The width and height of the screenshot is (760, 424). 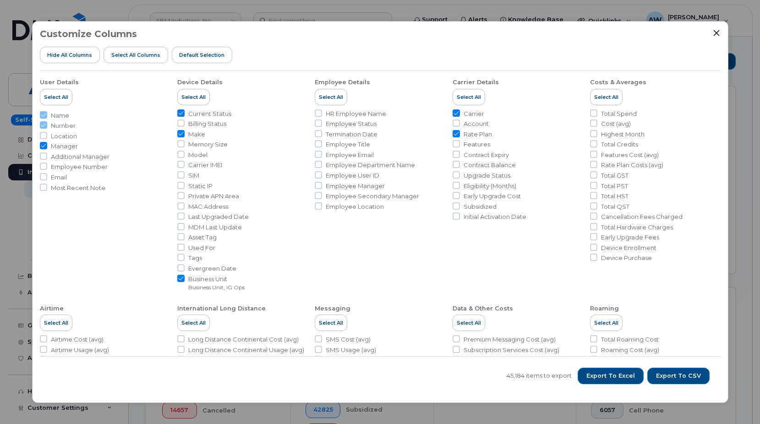 What do you see at coordinates (80, 157) in the screenshot?
I see `span: Additional Manager` at bounding box center [80, 157].